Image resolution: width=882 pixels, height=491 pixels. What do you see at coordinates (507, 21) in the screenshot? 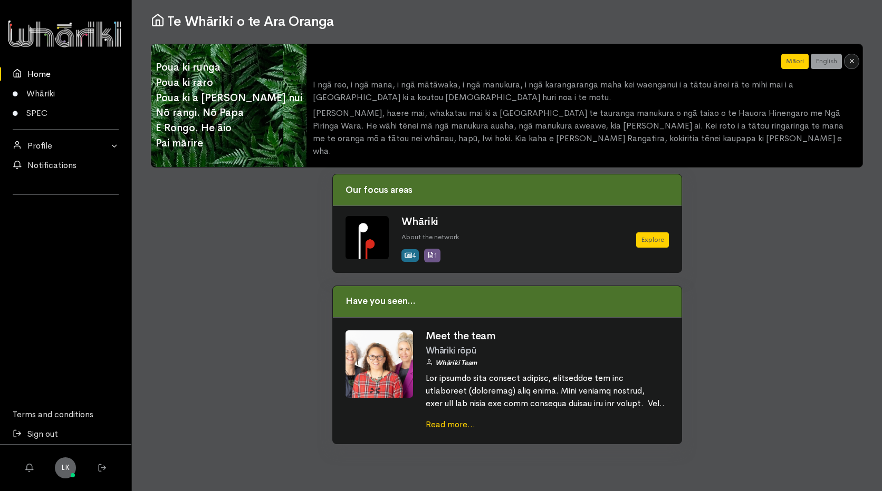
I see `h1: Te Whāriki o te Ara Oranga` at bounding box center [507, 21].